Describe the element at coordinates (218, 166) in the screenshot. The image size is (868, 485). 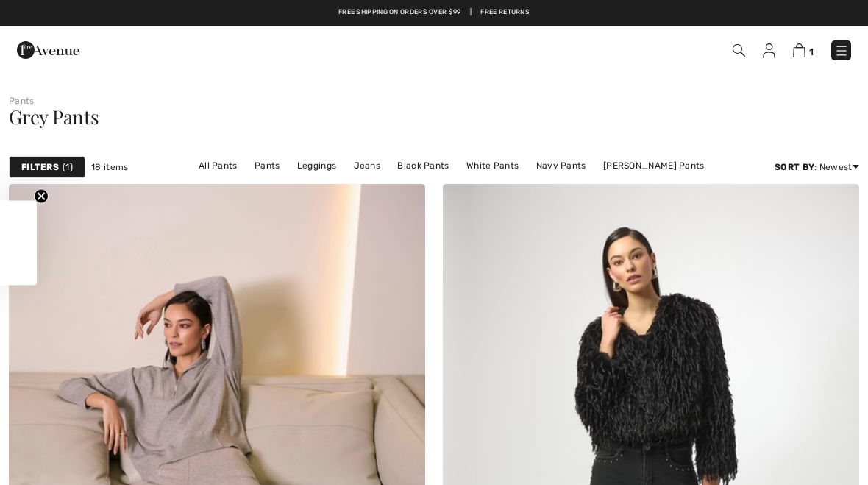
I see `a: All Pants` at that location.